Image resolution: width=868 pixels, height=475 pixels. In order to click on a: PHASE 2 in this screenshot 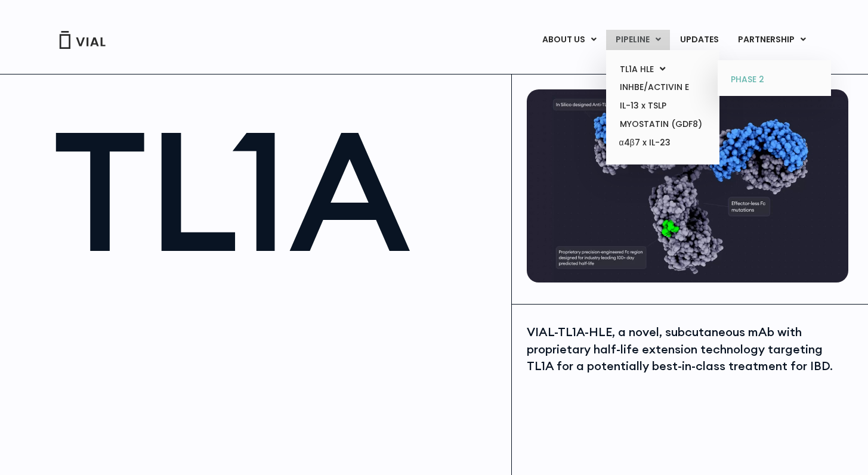, I will do `click(774, 80)`.